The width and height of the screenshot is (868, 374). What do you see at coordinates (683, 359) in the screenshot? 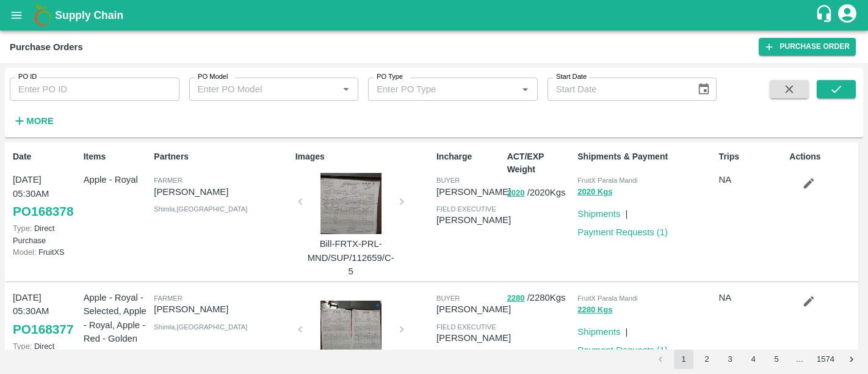
I see `button: page 1` at bounding box center [683, 359].